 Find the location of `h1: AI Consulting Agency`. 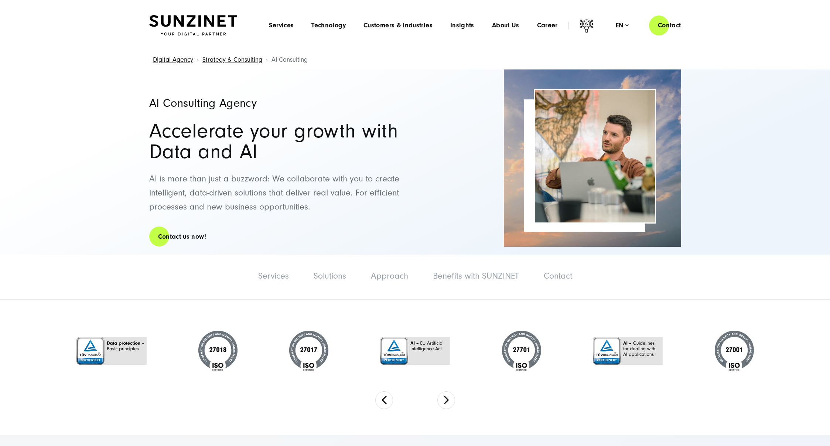

h1: AI Consulting Agency is located at coordinates (279, 103).